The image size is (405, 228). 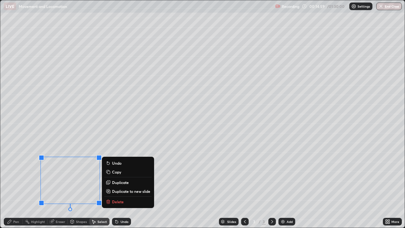 What do you see at coordinates (117, 163) in the screenshot?
I see `p: Undo` at bounding box center [117, 163].